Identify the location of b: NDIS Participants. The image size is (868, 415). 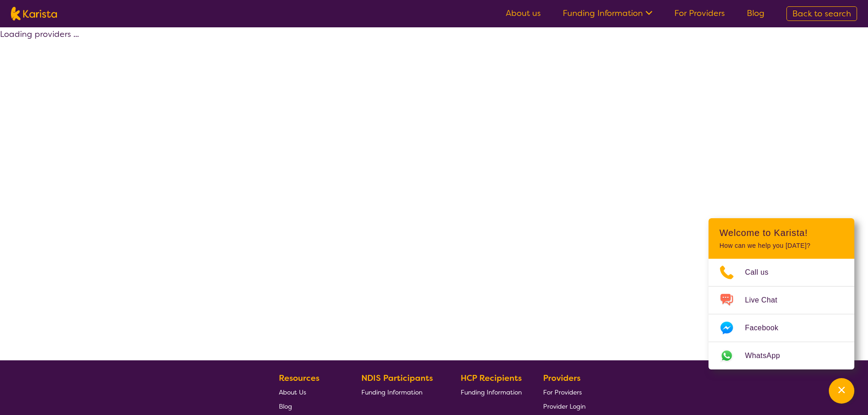
(397, 378).